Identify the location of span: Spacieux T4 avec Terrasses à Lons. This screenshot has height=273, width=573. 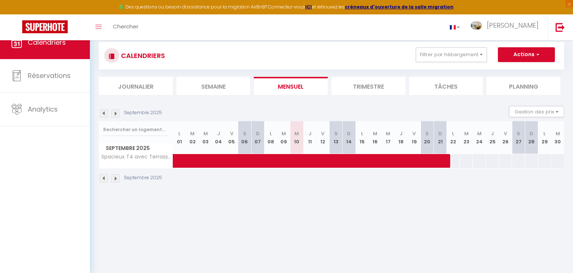
(137, 157).